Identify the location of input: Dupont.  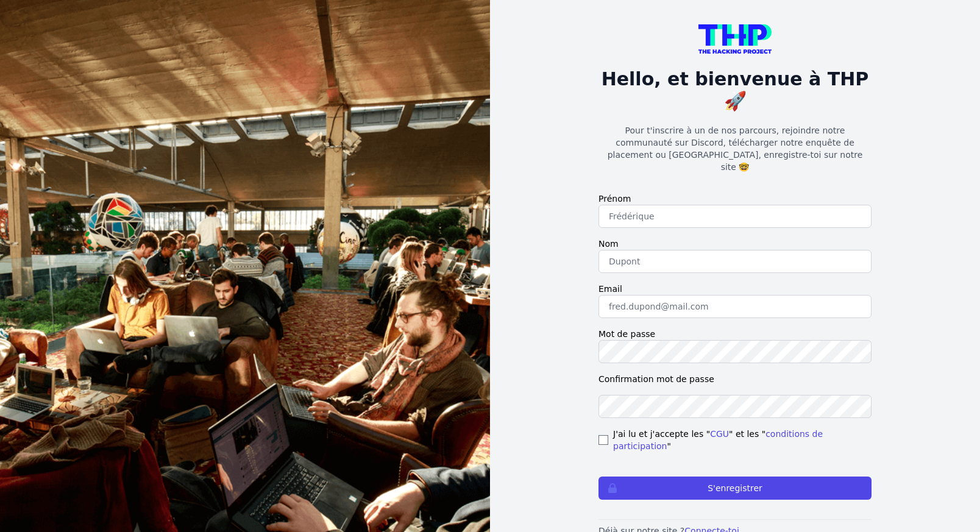
(735, 261).